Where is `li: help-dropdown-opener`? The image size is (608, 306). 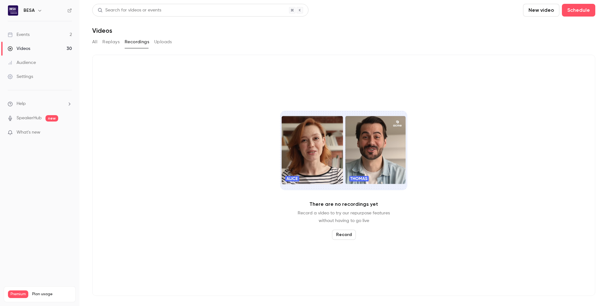
li: help-dropdown-opener is located at coordinates (40, 104).